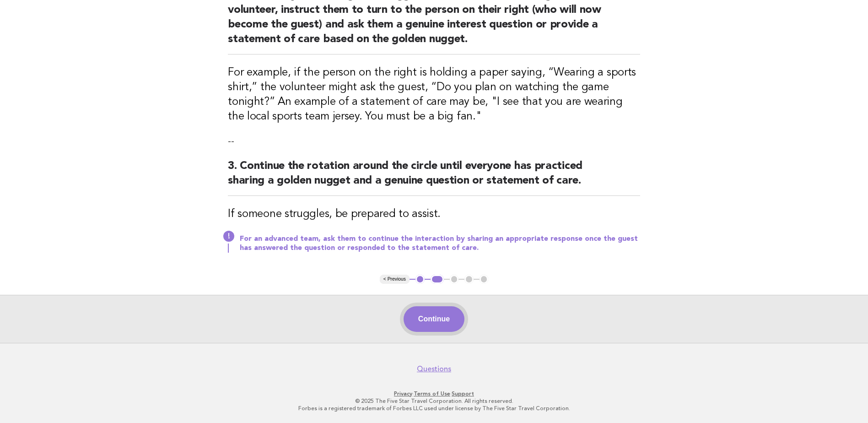  I want to click on p: © 2025 The Five Star Travel Corporation. All rights reserved., so click(434, 401).